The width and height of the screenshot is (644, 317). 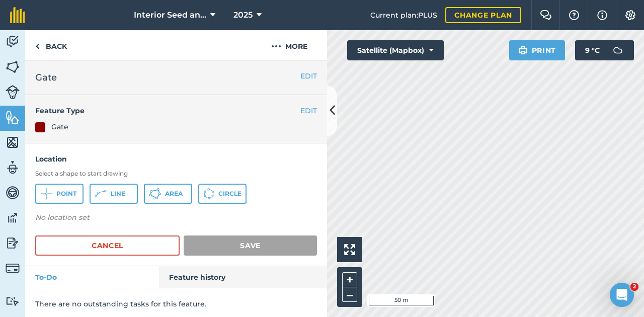 What do you see at coordinates (395, 50) in the screenshot?
I see `button: Satellite (Mapbox)` at bounding box center [395, 50].